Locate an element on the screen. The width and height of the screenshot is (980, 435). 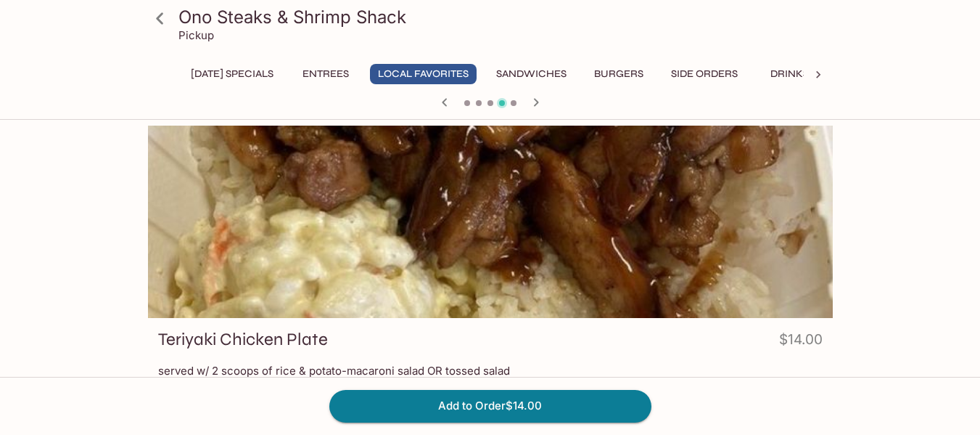
div: Teriyaki Chicken Plate is located at coordinates (490, 221).